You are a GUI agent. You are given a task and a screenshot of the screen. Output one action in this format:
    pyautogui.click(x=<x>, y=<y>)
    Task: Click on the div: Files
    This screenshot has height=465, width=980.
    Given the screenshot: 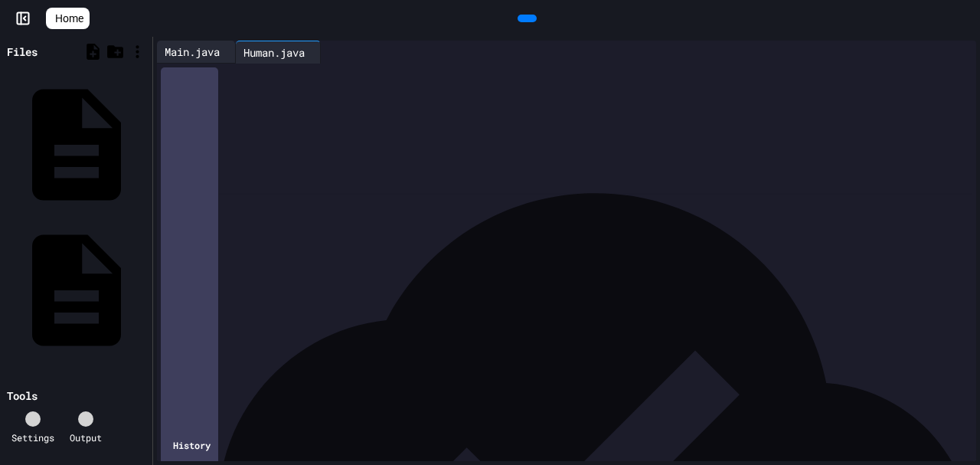 What is the action you would take?
    pyautogui.click(x=22, y=51)
    